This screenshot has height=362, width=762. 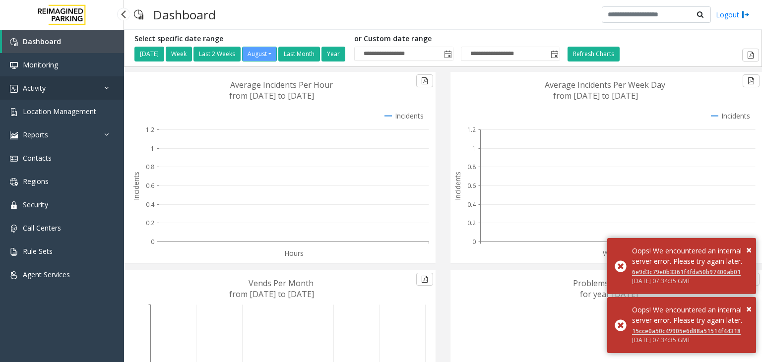 I want to click on text: Hours, so click(x=294, y=253).